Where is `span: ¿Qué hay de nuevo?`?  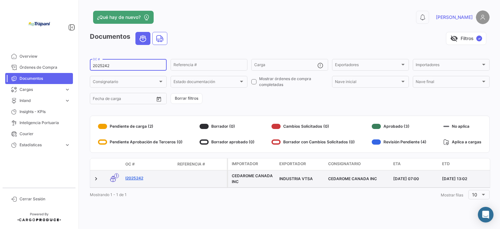 span: ¿Qué hay de nuevo? is located at coordinates (119, 17).